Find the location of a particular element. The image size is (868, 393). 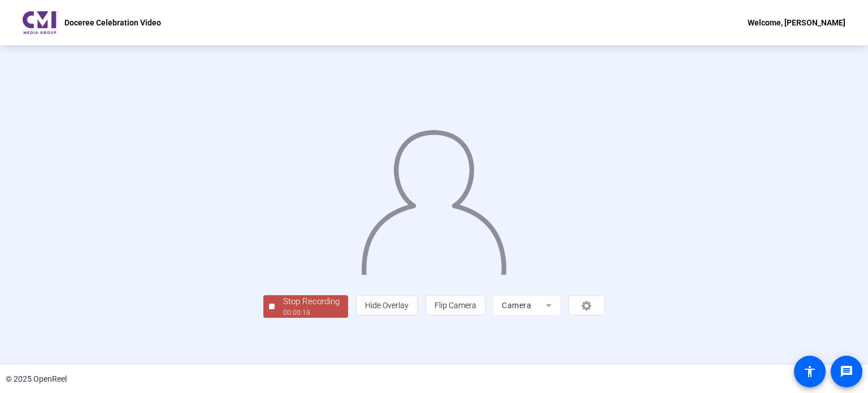

button: Stop Recording00:00:18 is located at coordinates (306, 306).